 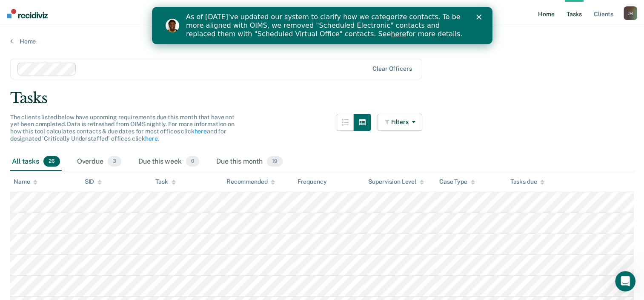 What do you see at coordinates (99, 162) in the screenshot?
I see `div: Overdue3` at bounding box center [99, 162].